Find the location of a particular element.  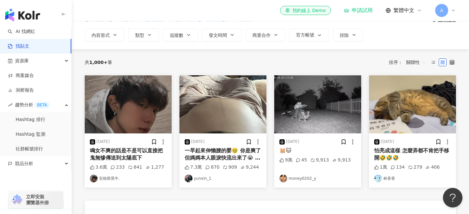

span: 追蹤數 is located at coordinates (176, 35).